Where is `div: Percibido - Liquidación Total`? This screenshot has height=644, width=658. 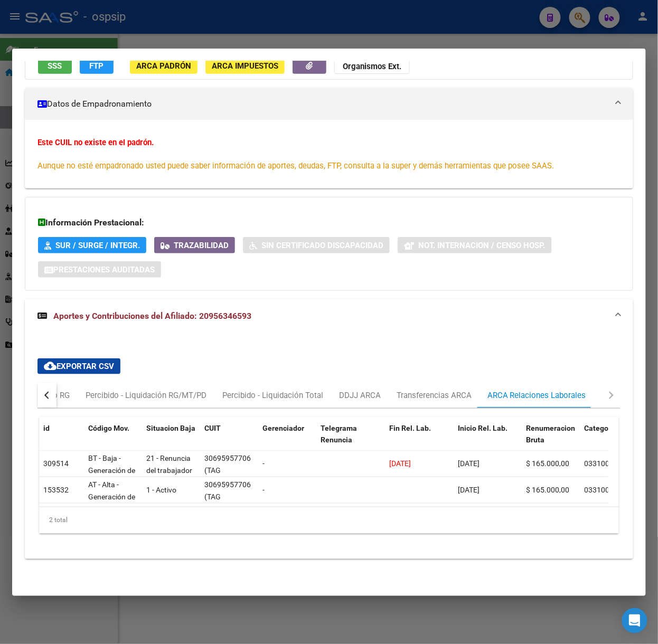
div: Percibido - Liquidación Total is located at coordinates (273, 396).